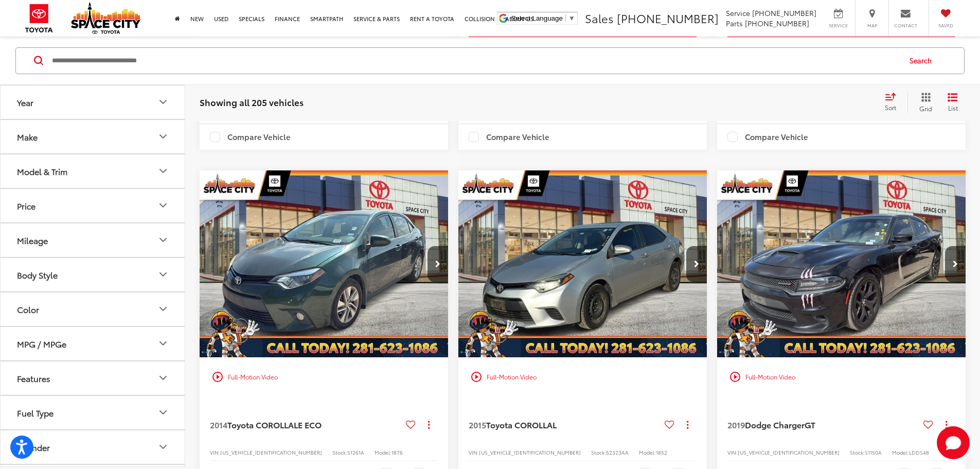  I want to click on div: Cylinder, so click(163, 447).